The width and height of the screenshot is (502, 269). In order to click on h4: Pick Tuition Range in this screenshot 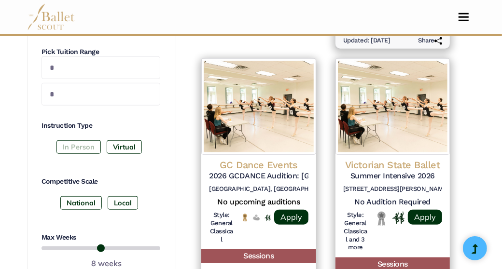, I will do `click(101, 52)`.